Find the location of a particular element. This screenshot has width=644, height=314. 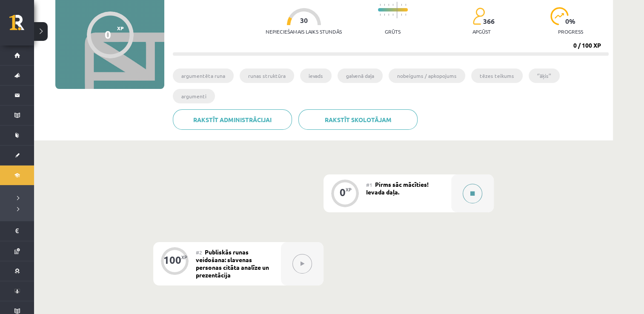

span: #1 is located at coordinates (369, 185).